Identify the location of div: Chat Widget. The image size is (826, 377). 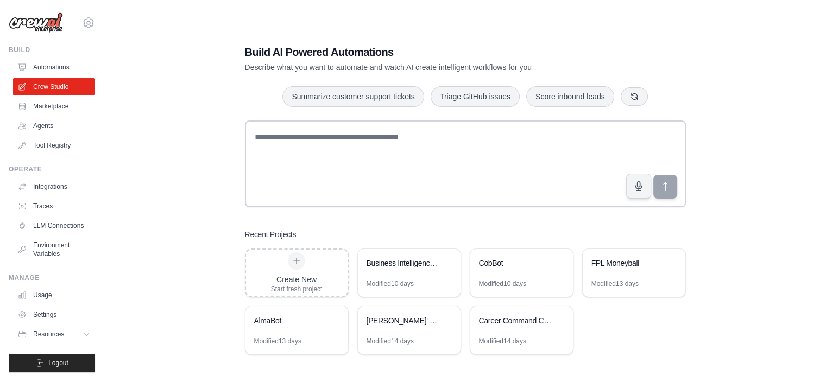
(799, 351).